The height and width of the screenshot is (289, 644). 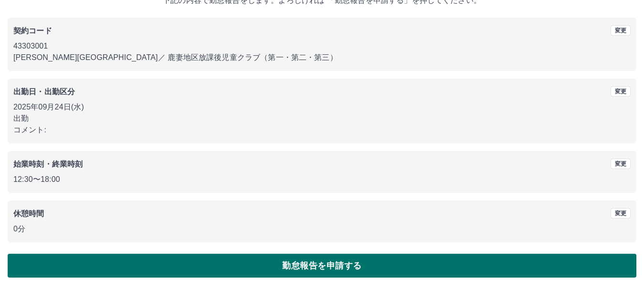 What do you see at coordinates (48, 164) in the screenshot?
I see `b: 始業時刻・終業時刻` at bounding box center [48, 164].